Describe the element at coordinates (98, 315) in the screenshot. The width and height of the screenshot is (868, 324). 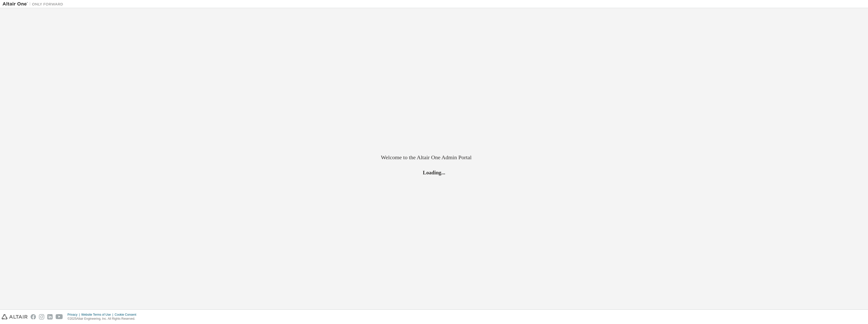
I see `div: Website Terms of Use` at that location.